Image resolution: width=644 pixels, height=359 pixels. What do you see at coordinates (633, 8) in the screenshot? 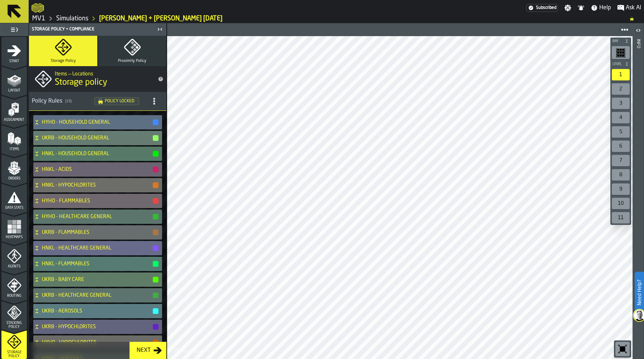
I see `span: Ask AI` at bounding box center [633, 8].